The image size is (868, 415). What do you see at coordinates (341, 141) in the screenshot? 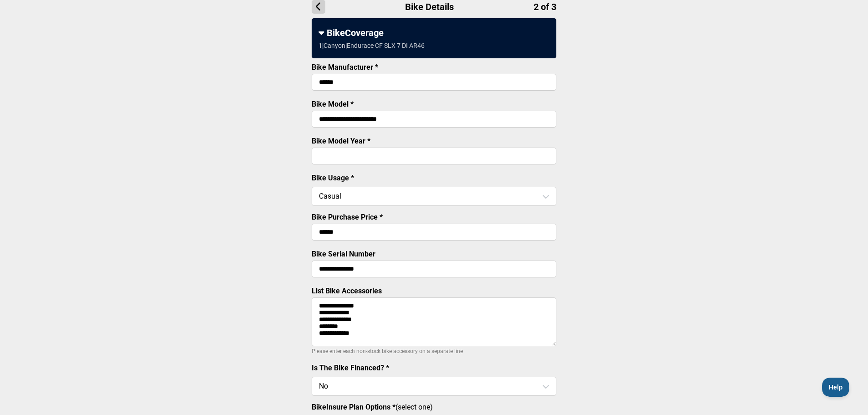
I see `label: Bike Model Year *` at bounding box center [341, 141].